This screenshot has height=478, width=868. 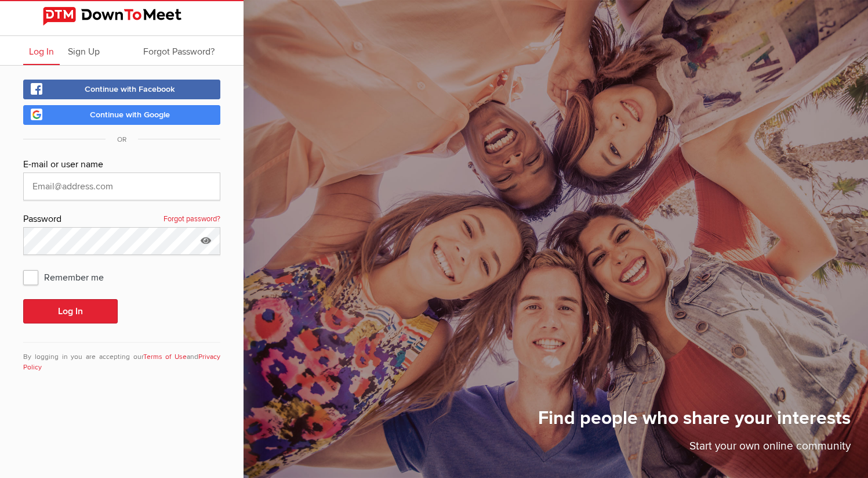 I want to click on a: Terms of Use, so click(x=165, y=356).